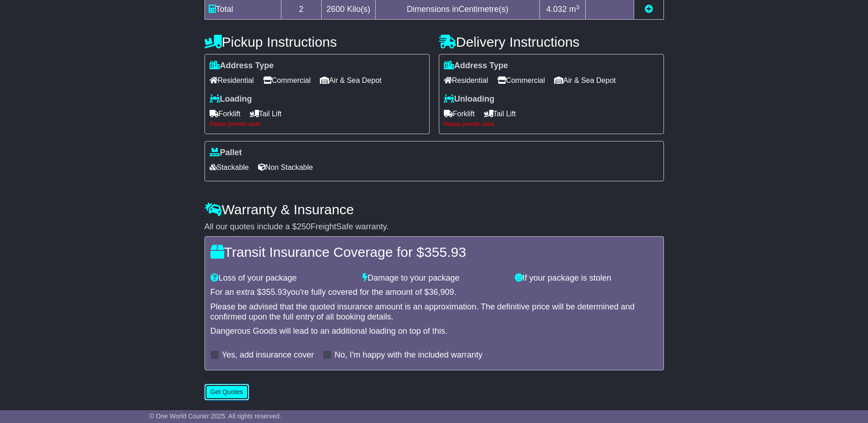  Describe the element at coordinates (469, 100) in the screenshot. I see `label: Unloading` at that location.